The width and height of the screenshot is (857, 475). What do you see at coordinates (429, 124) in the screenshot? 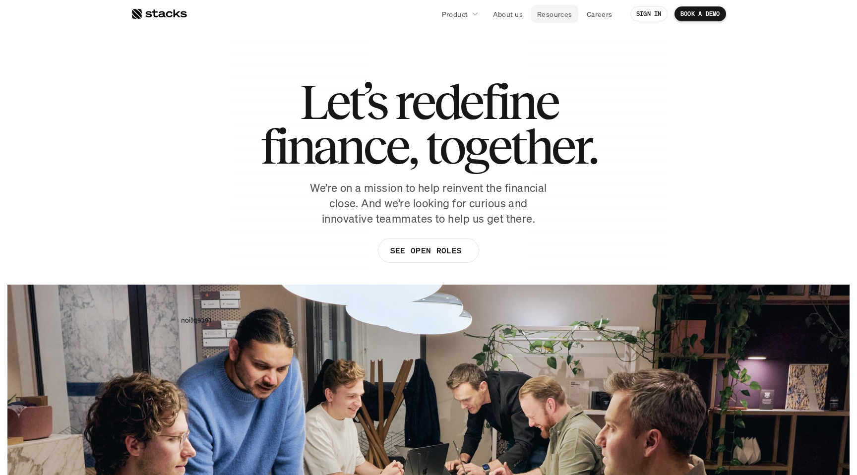
I see `h1: Let’s redefine finance, together.` at bounding box center [429, 124].